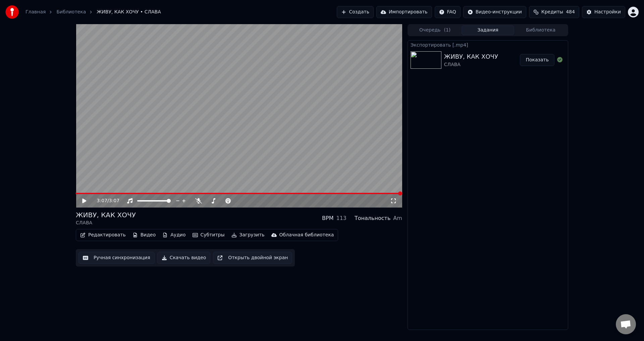  What do you see at coordinates (447, 12) in the screenshot?
I see `button: FAQ` at bounding box center [447, 12].